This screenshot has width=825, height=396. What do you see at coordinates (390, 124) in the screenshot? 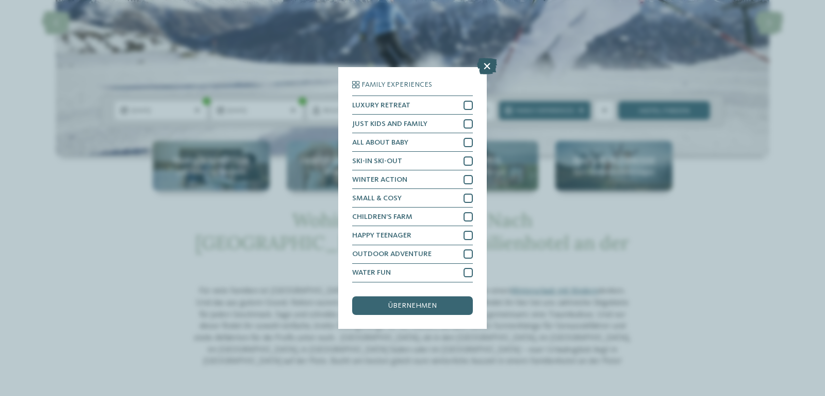
I see `span: JUST KIDS AND FAMILY` at bounding box center [390, 124].